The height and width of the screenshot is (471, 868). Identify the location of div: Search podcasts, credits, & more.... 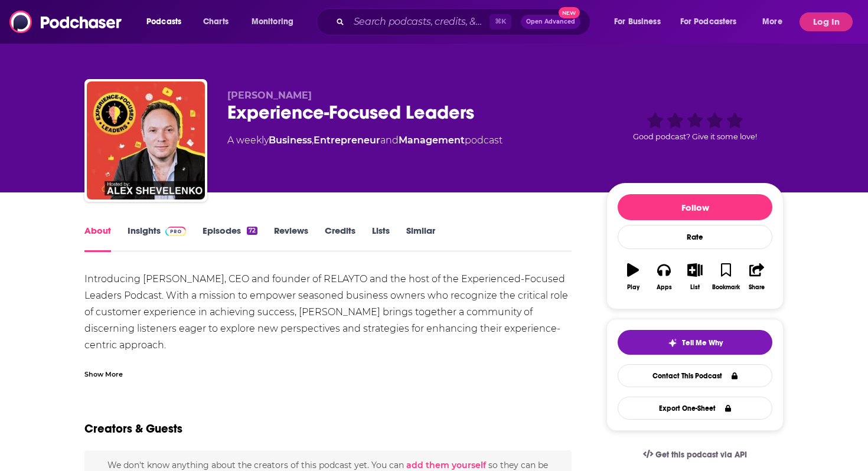
(465, 22).